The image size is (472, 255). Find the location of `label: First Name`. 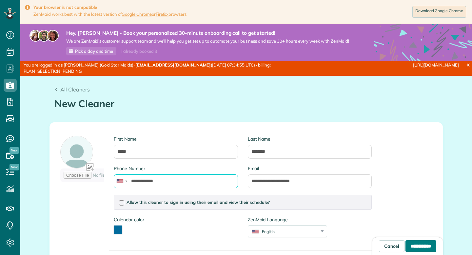

label: First Name is located at coordinates (176, 139).